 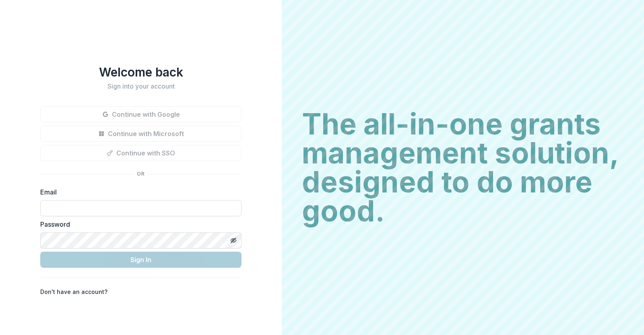 I want to click on label: Password, so click(x=138, y=224).